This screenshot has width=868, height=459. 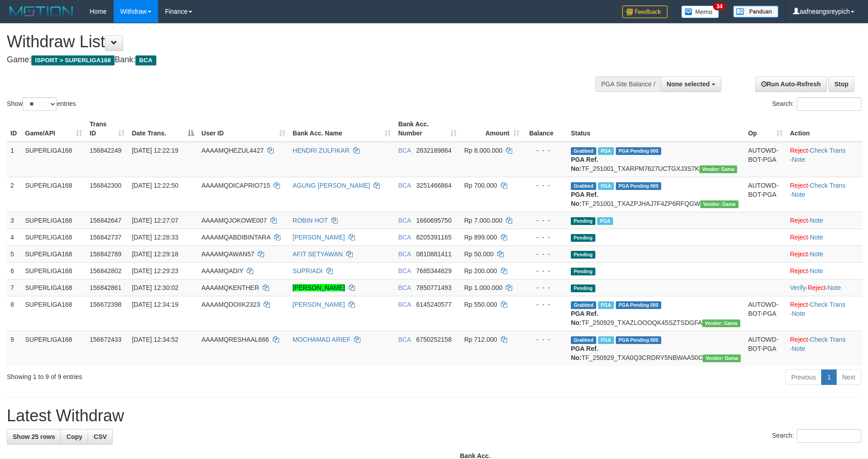 I want to click on span: AAAAMQRESHAAL666, so click(x=235, y=340).